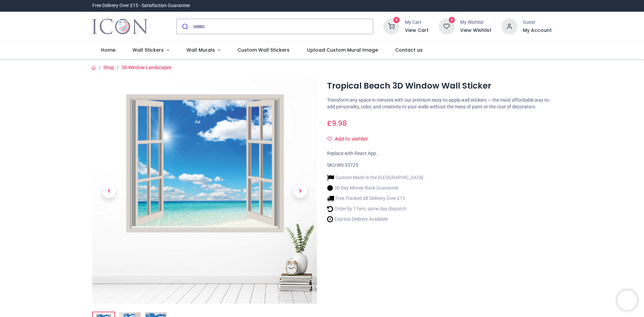  What do you see at coordinates (375, 188) in the screenshot?
I see `li: 30 Day Money Back Guarantee` at bounding box center [375, 188].